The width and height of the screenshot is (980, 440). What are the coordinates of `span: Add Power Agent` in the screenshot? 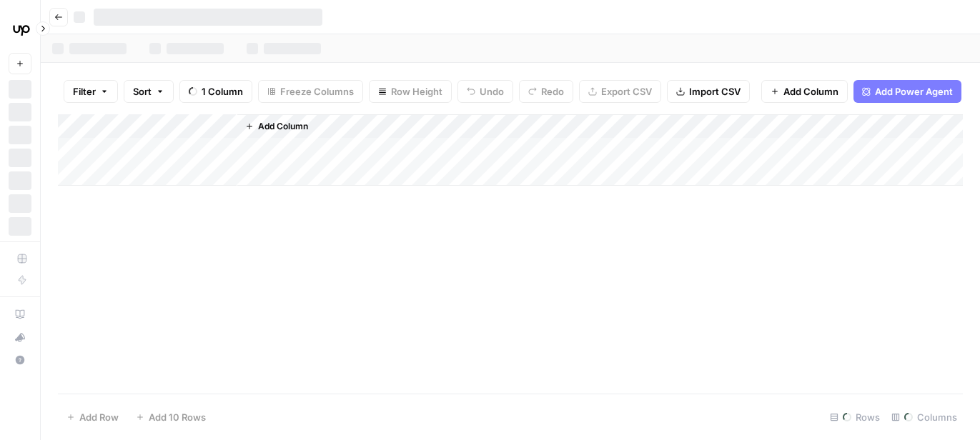 It's located at (913, 91).